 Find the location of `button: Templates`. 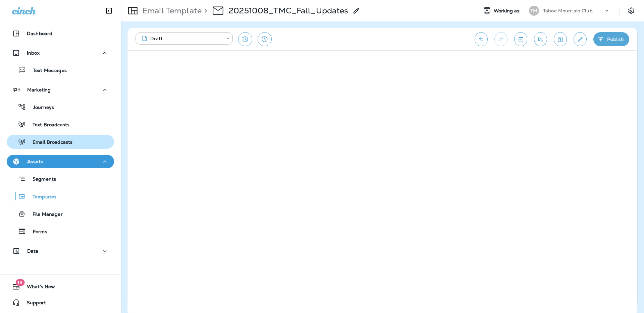

button: Templates is located at coordinates (61, 196).